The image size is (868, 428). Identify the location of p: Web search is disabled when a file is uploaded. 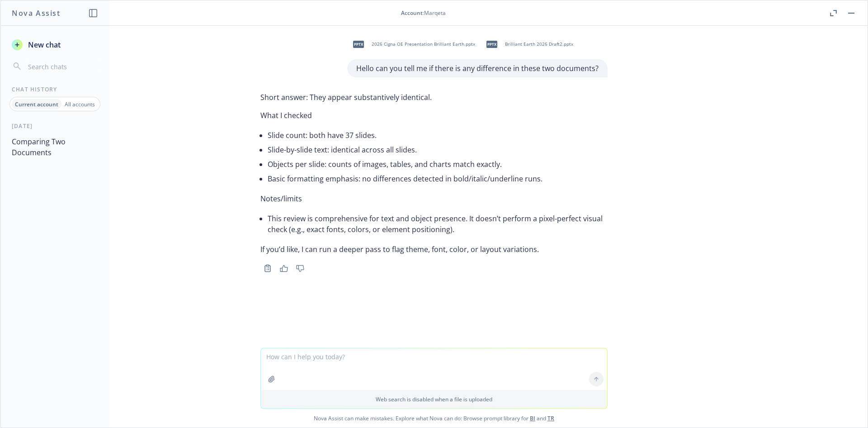
(434, 399).